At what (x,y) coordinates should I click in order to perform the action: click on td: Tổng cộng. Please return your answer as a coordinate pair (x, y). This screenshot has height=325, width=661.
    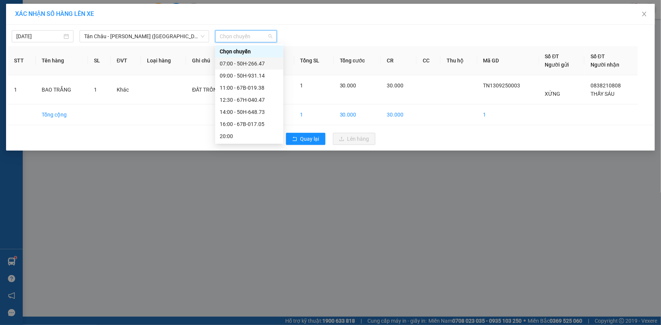
    Looking at the image, I should click on (62, 115).